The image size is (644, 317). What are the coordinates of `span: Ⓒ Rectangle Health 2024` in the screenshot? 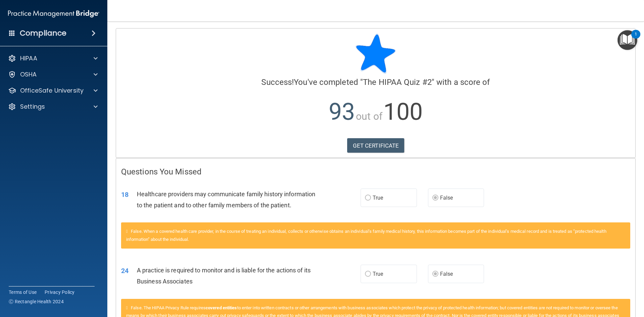 It's located at (36, 301).